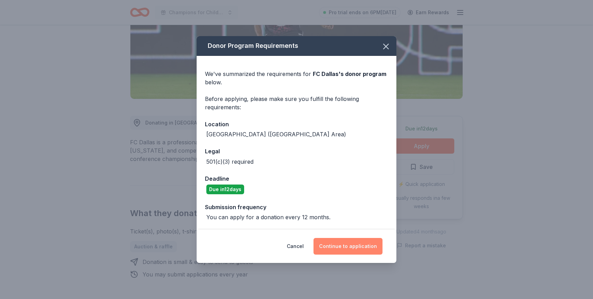  Describe the element at coordinates (296, 46) in the screenshot. I see `div: Donor Program Requirements` at that location.